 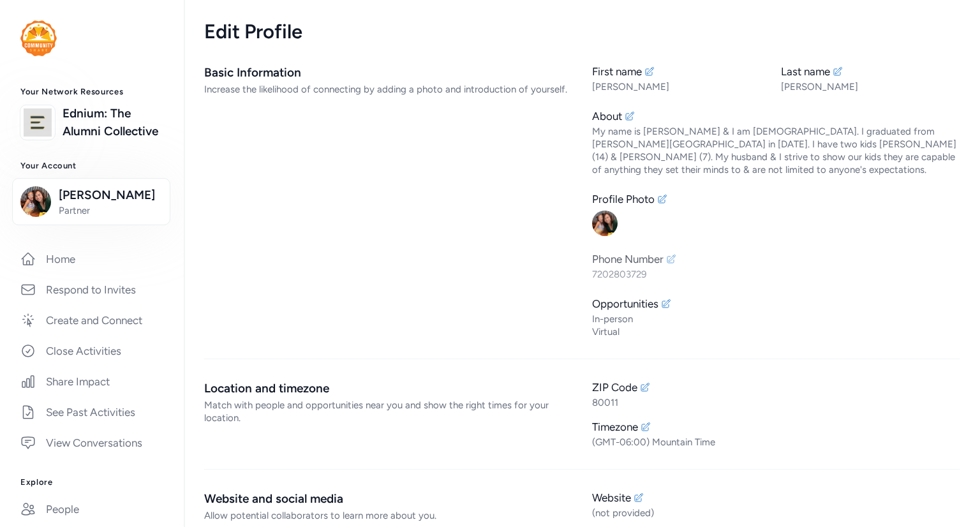 What do you see at coordinates (805, 71) in the screenshot?
I see `div: Last name` at bounding box center [805, 71].